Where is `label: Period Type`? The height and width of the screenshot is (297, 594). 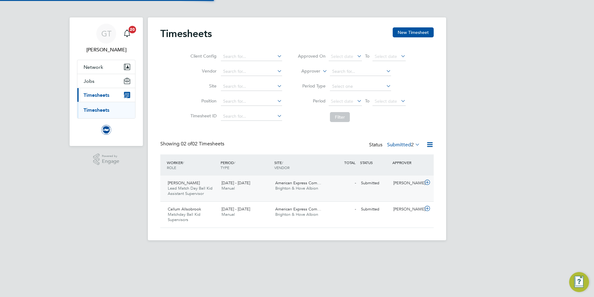
label: Period Type is located at coordinates (312, 86).